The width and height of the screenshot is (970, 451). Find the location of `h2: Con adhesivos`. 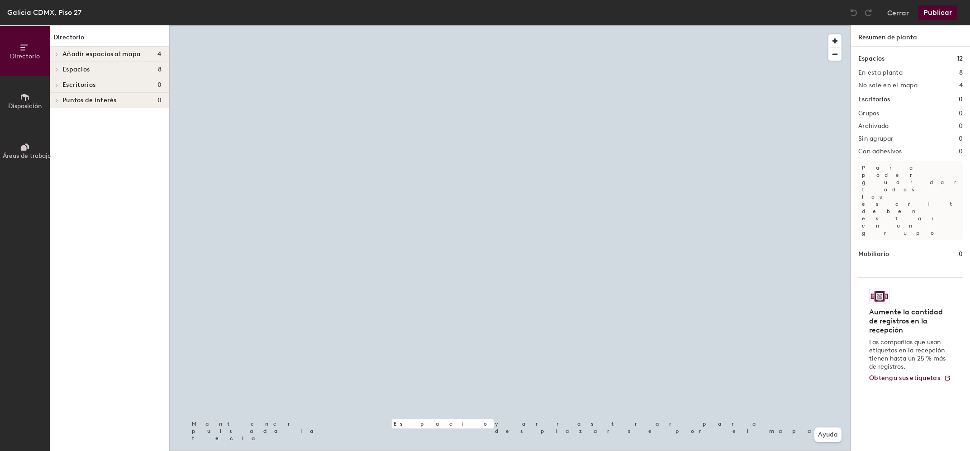

h2: Con adhesivos is located at coordinates (880, 151).